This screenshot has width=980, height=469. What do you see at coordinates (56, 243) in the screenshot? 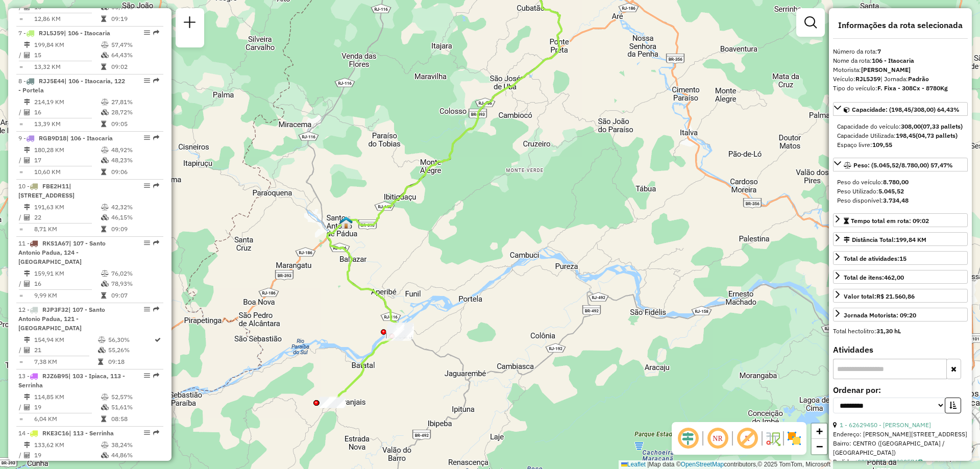
I see `span: RKS1A67` at bounding box center [56, 243].